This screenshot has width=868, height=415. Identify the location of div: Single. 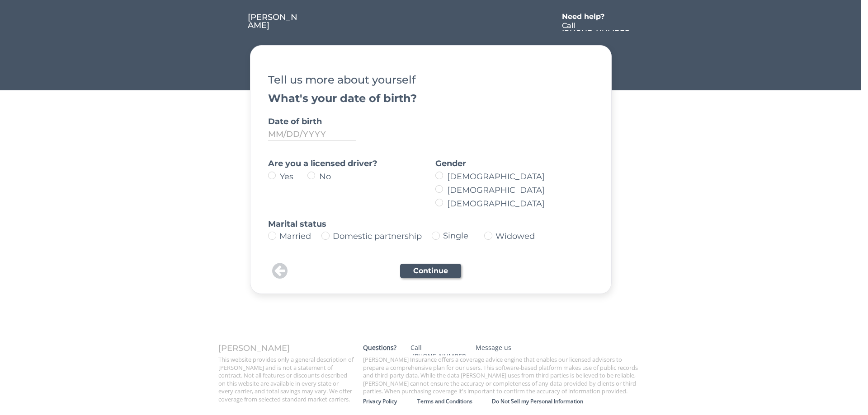
(457, 236).